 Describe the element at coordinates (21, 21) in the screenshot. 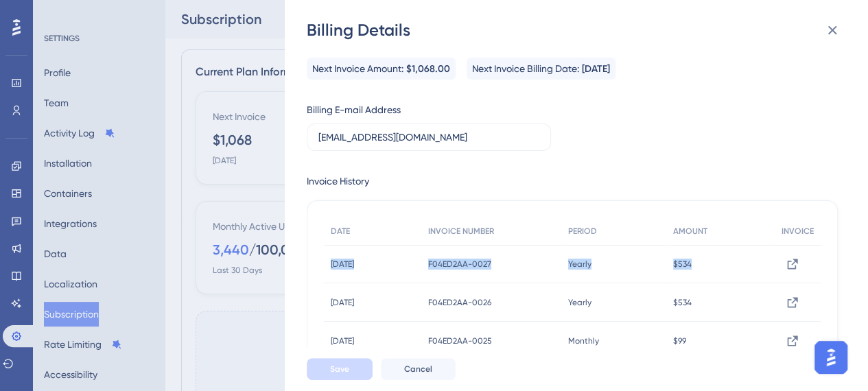

I see `button: Open AI Assistant Launcher` at that location.